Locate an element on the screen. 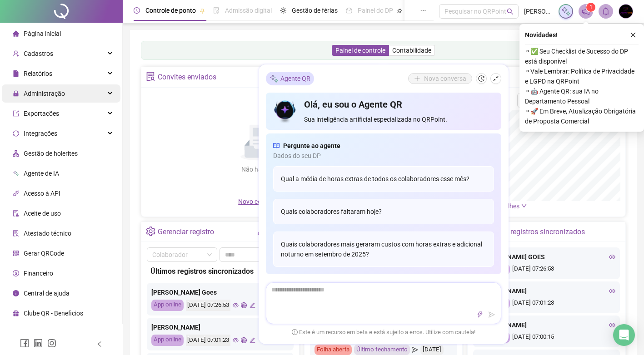 The width and height of the screenshot is (644, 355). span: Admissão digital is located at coordinates (248, 11).